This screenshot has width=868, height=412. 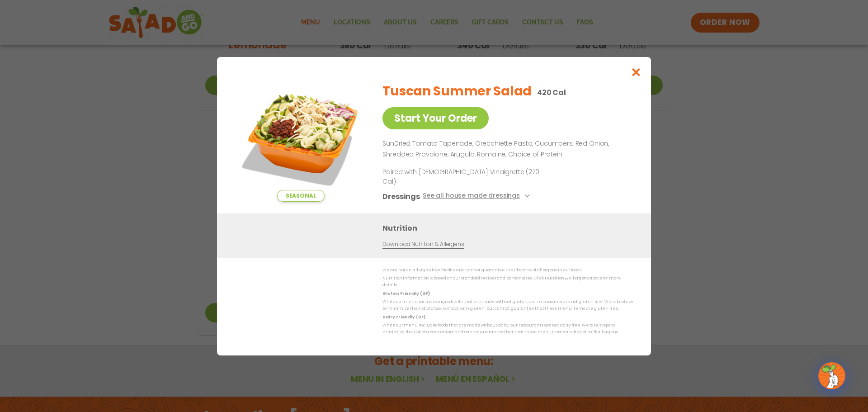 I want to click on img: wpChatIcon, so click(x=832, y=376).